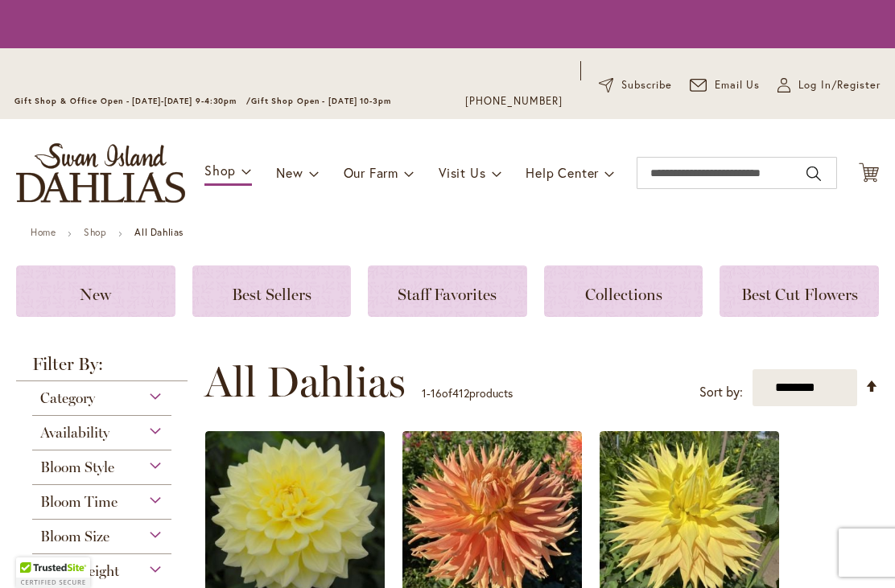 Image resolution: width=895 pixels, height=588 pixels. What do you see at coordinates (725, 85) in the screenshot?
I see `a: Email Us` at bounding box center [725, 85].